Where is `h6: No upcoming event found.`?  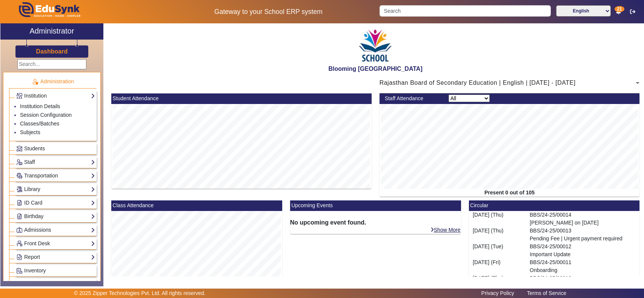 h6: No upcoming event found. is located at coordinates (375, 222).